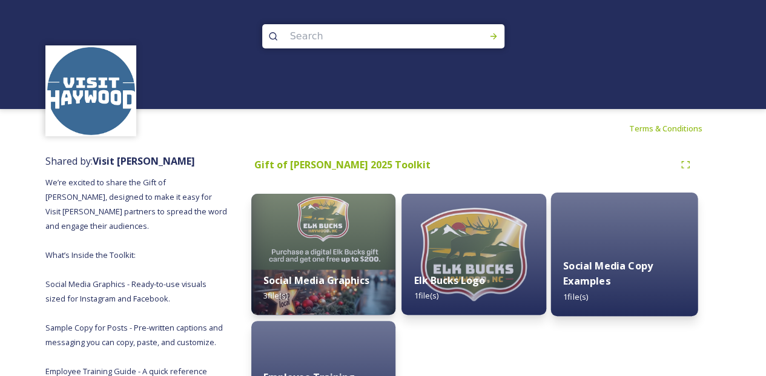 The height and width of the screenshot is (376, 766). Describe the element at coordinates (324, 254) in the screenshot. I see `img: f192defd-5731-4c48-91fd-ed1529879f15.jpg` at that location.